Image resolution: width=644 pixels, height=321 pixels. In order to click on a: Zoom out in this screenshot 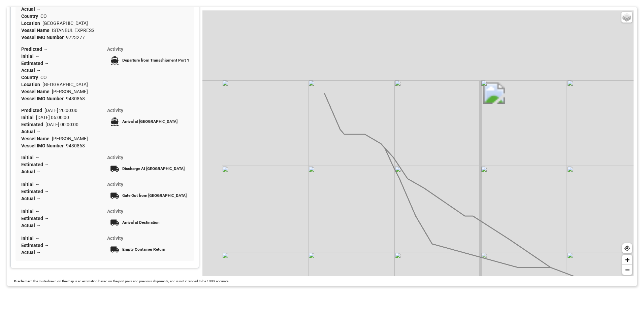, I will do `click(627, 269)`.